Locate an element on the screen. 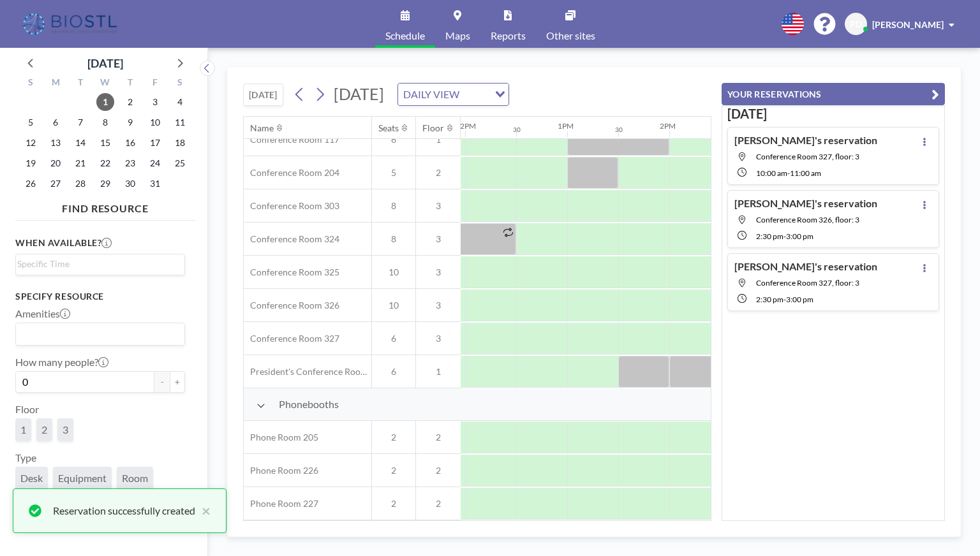 Image resolution: width=980 pixels, height=556 pixels. span: Thursday, October 30, 2025 is located at coordinates (130, 183).